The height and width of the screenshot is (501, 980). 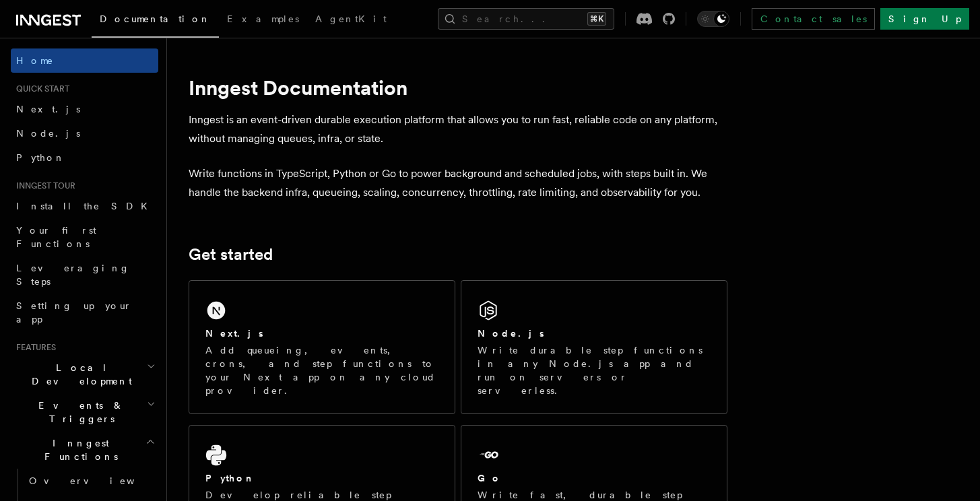 What do you see at coordinates (489, 478) in the screenshot?
I see `h2: Go` at bounding box center [489, 478].